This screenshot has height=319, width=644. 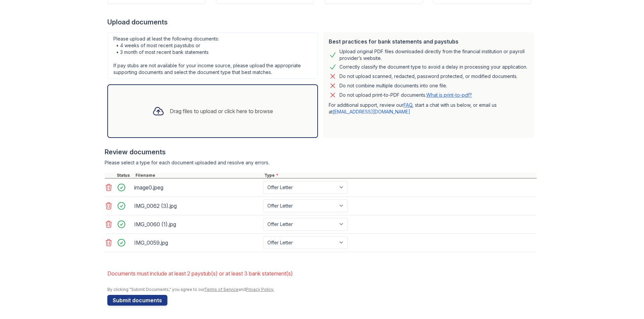 I want to click on div: Please select a type for each document uploaded and resolve any errors., so click(x=321, y=163).